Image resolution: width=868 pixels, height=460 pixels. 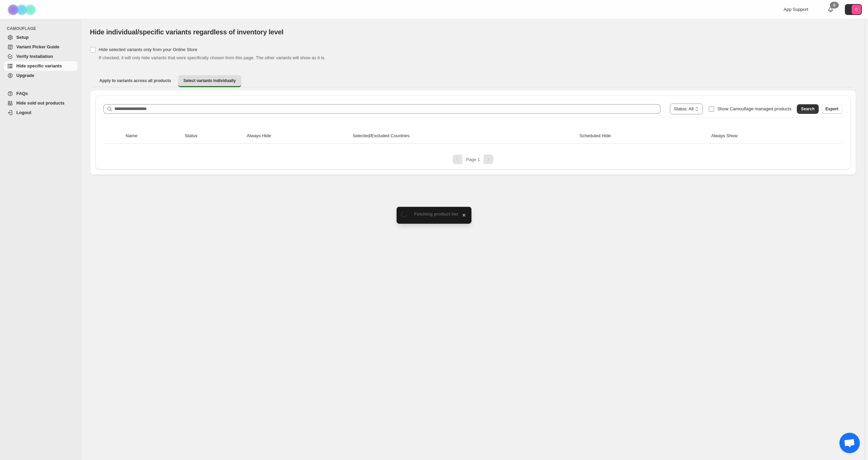 I want to click on button: Search, so click(x=808, y=109).